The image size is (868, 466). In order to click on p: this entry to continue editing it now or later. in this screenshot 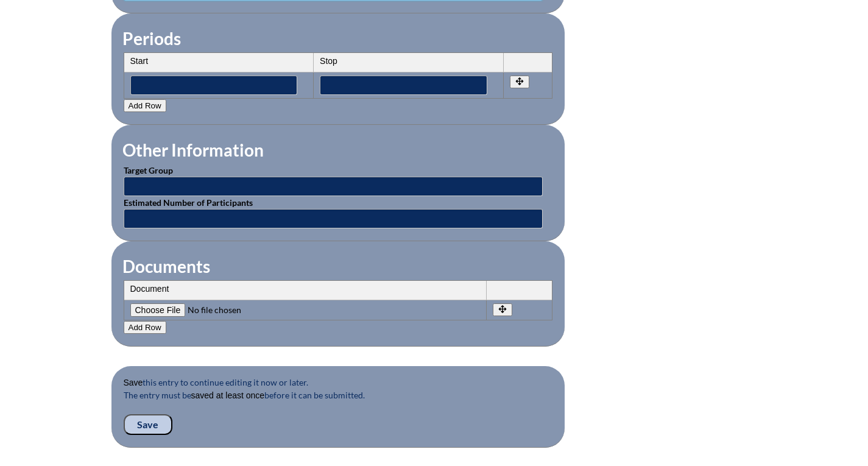, I will do `click(338, 382)`.